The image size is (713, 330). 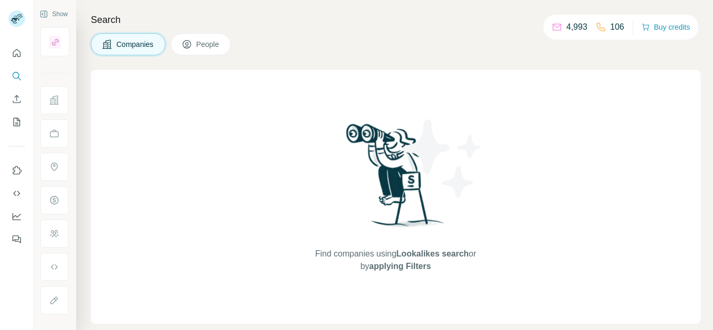 I want to click on img: Surfe Illustration - Woman searching with binoculars, so click(x=395, y=179).